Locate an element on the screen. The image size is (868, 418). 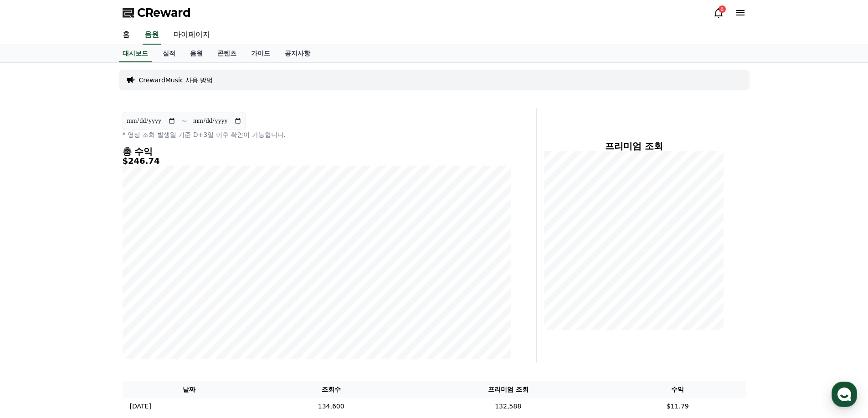
th: 날짜 is located at coordinates (189, 389).